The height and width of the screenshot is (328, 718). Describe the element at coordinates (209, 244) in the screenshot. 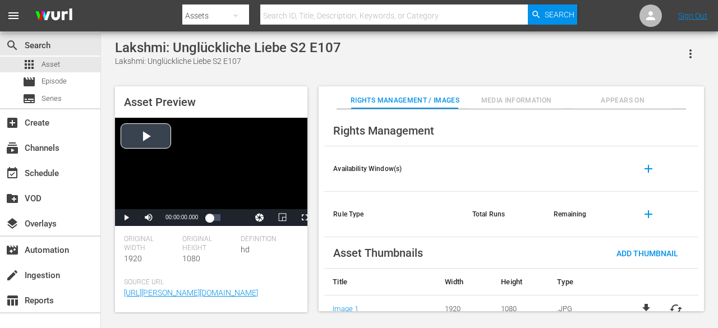

I see `span: Original Height` at that location.